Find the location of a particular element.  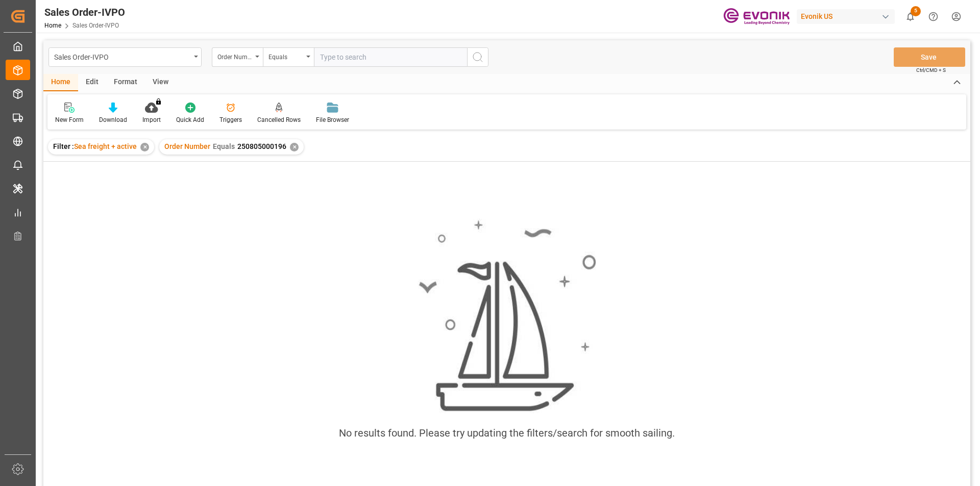

button: search button is located at coordinates (477, 57).